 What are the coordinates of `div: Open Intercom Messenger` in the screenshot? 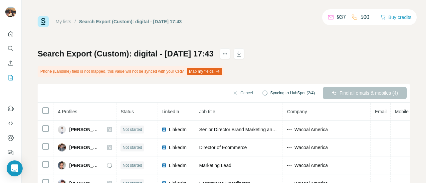 It's located at (15, 169).